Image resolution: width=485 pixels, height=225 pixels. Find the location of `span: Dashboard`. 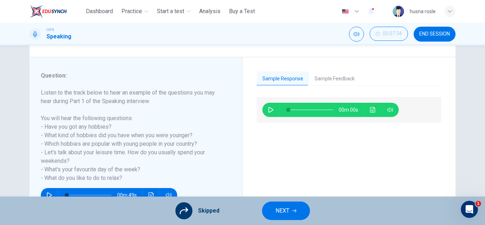

span: Dashboard is located at coordinates (99, 11).